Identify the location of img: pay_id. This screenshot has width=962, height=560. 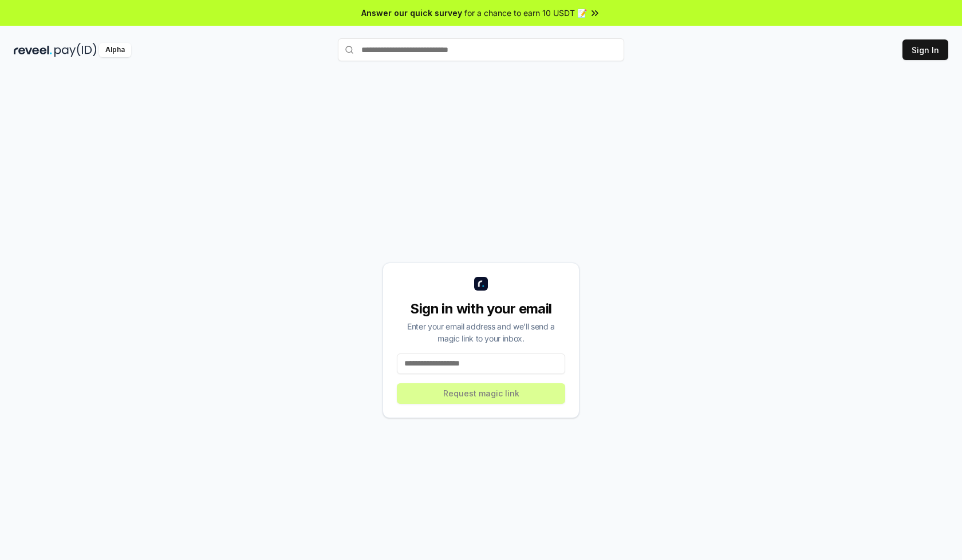
(76, 50).